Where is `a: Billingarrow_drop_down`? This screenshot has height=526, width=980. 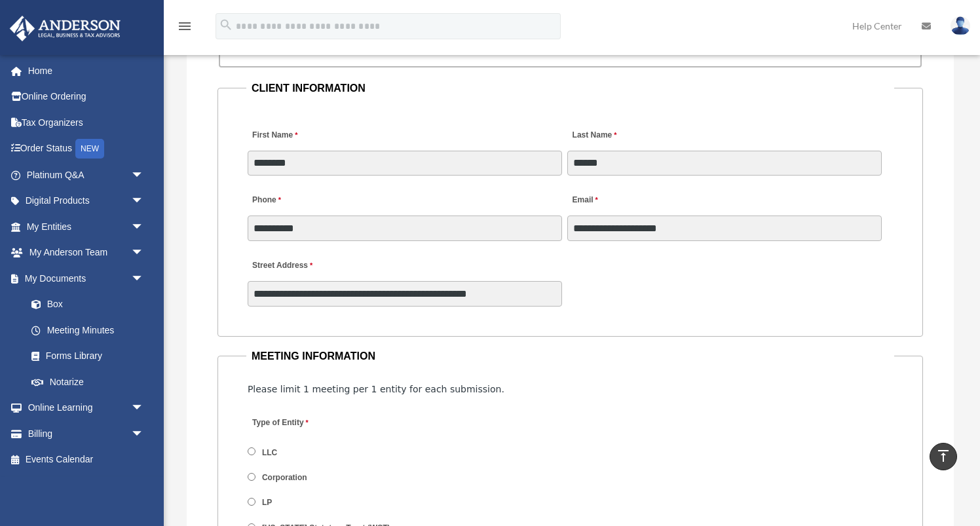
a: Billingarrow_drop_down is located at coordinates (87, 434).